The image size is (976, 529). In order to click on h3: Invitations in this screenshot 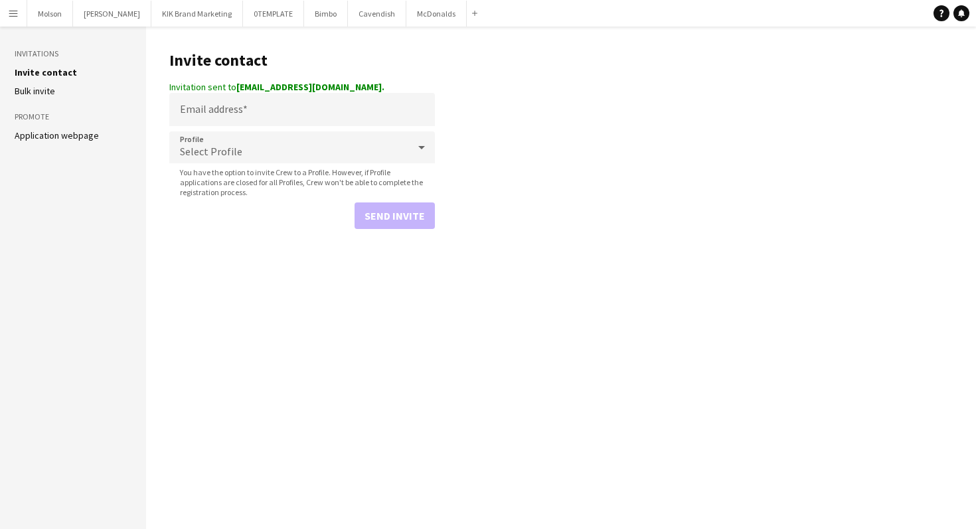, I will do `click(73, 54)`.